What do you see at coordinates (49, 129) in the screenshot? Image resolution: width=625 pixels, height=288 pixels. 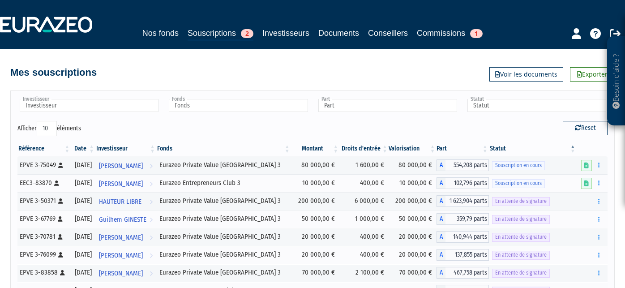 I see `label: Afficher éléments` at bounding box center [49, 129].